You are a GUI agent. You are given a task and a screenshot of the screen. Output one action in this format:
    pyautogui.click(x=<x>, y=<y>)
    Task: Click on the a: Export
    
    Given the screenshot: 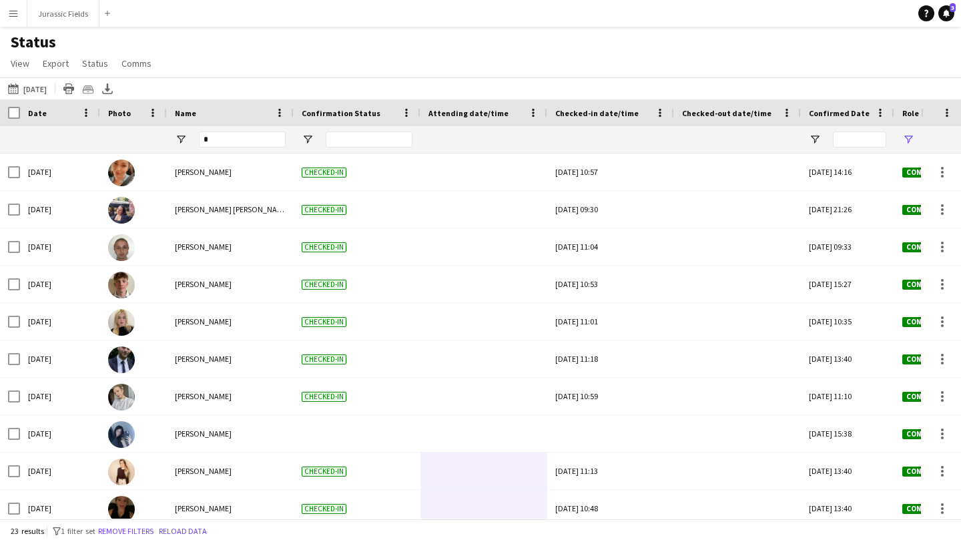 What is the action you would take?
    pyautogui.click(x=55, y=63)
    